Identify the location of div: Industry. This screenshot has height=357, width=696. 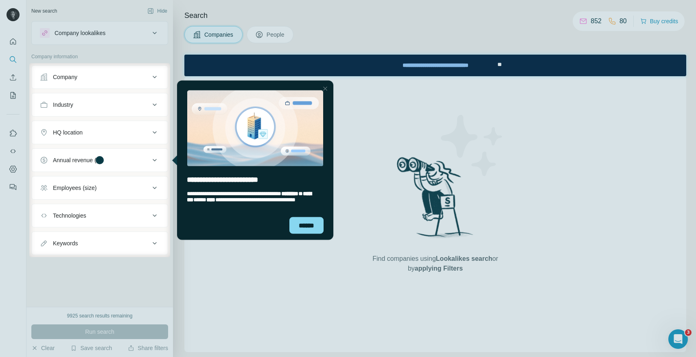
(63, 105).